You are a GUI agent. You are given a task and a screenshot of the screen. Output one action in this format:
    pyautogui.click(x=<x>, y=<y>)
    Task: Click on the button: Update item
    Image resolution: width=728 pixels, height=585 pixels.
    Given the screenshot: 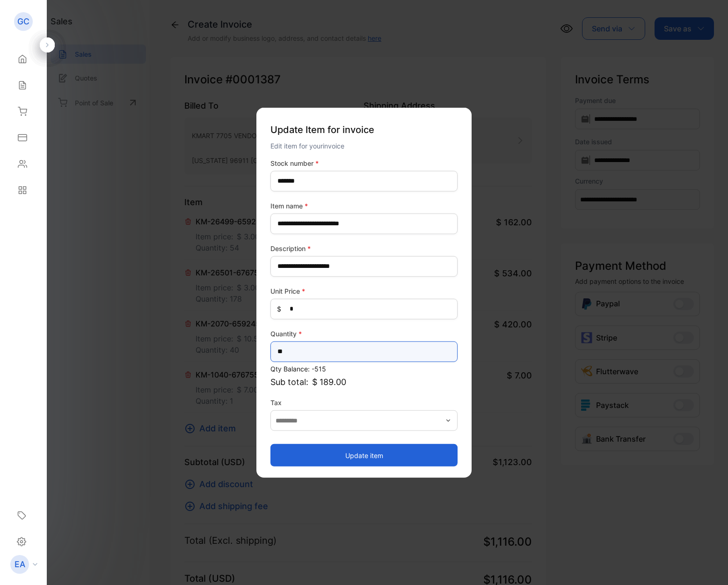 What is the action you would take?
    pyautogui.click(x=364, y=455)
    